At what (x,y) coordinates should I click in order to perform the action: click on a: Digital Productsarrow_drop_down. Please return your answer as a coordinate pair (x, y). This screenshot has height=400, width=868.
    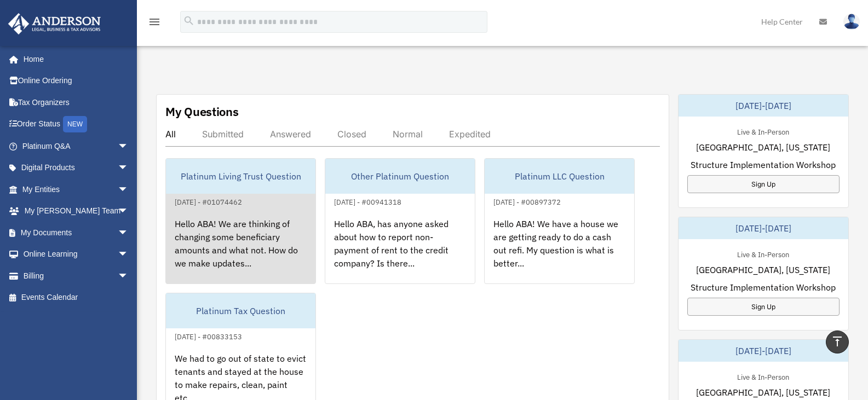
    Looking at the image, I should click on (76, 168).